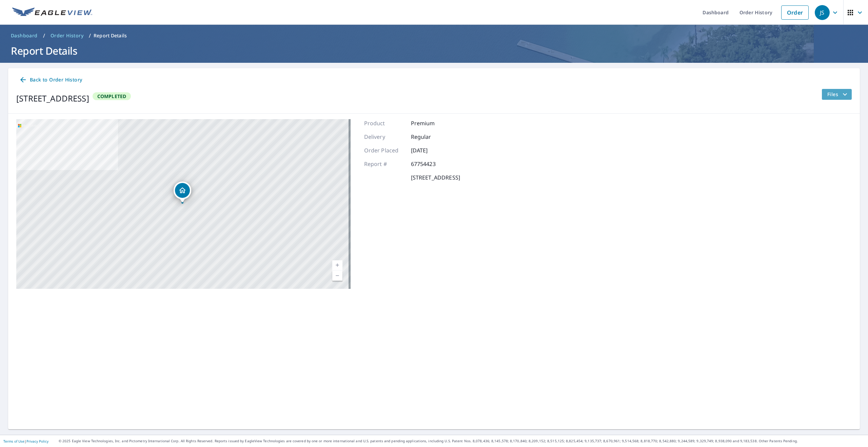 This screenshot has width=868, height=447. What do you see at coordinates (338, 265) in the screenshot?
I see `a: Current Level 17, Zoom In` at bounding box center [338, 265].